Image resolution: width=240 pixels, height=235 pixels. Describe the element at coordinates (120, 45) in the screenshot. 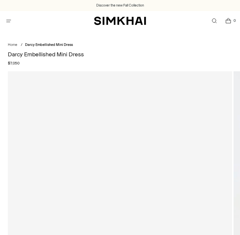

I see `nav: breadcrumbs` at that location.